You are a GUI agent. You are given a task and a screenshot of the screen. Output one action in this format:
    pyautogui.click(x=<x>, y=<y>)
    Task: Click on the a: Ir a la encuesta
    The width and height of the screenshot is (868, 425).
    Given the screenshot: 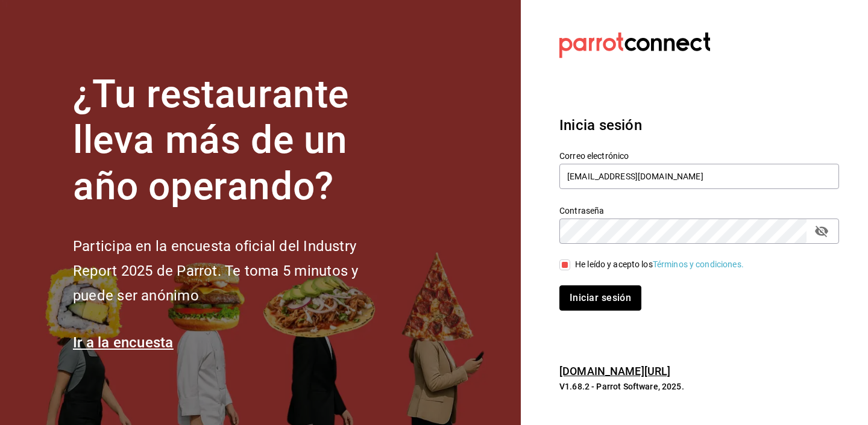 What is the action you would take?
    pyautogui.click(x=123, y=343)
    